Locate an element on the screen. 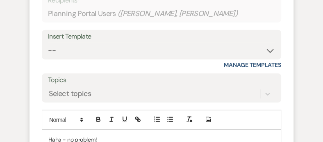 The height and width of the screenshot is (142, 323). label: Topics is located at coordinates (162, 80).